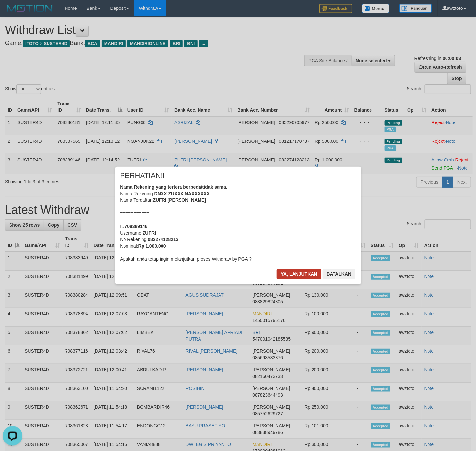 This screenshot has width=476, height=451. What do you see at coordinates (152, 246) in the screenshot?
I see `b: Rp 1.000.000` at bounding box center [152, 246].